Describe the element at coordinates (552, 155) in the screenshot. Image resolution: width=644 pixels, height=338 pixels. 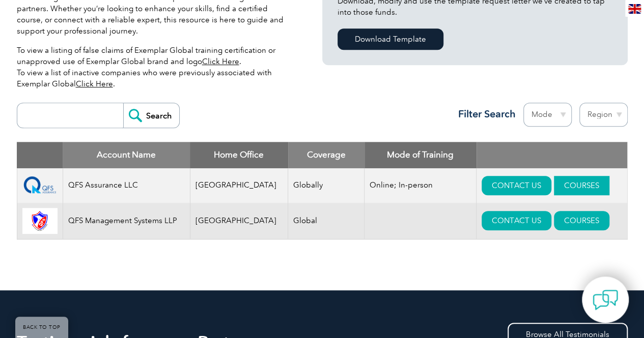
I see `th: : activate to sort column ascending` at that location.